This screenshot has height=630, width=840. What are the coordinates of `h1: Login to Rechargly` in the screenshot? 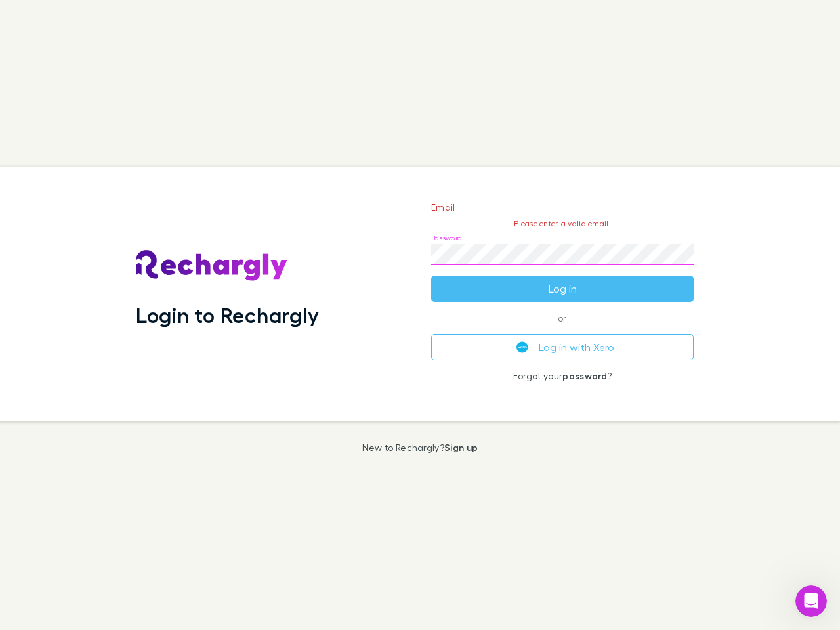 It's located at (227, 315).